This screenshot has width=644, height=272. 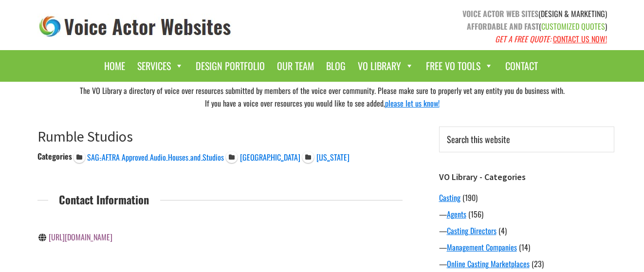 I want to click on a: CONTACT US NOW!, so click(x=580, y=39).